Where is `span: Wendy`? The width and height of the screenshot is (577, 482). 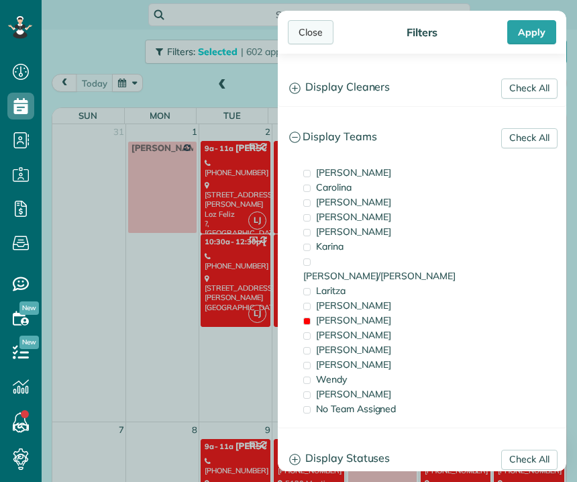 span: Wendy is located at coordinates (331, 379).